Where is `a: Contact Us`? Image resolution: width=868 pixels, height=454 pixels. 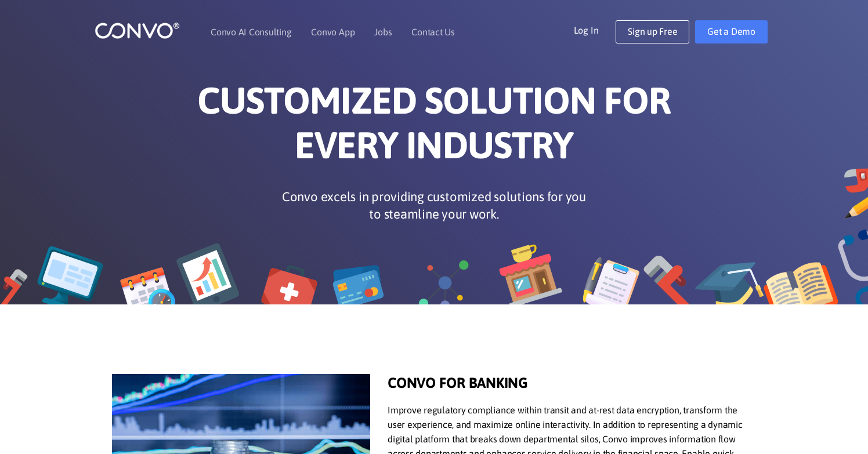 a: Contact Us is located at coordinates (432, 32).